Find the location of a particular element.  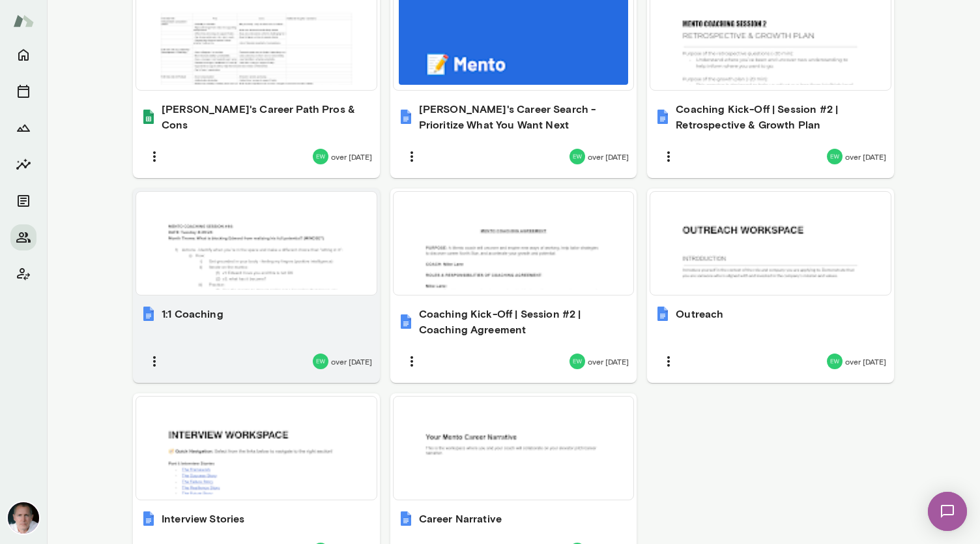

img: Career Narrative is located at coordinates (406, 518).